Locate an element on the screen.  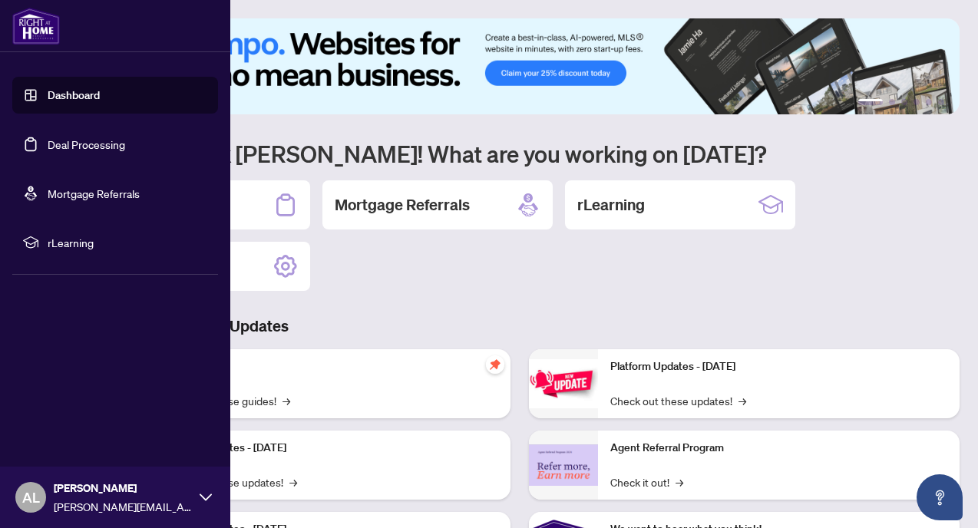
span: pushpin is located at coordinates (495, 365).